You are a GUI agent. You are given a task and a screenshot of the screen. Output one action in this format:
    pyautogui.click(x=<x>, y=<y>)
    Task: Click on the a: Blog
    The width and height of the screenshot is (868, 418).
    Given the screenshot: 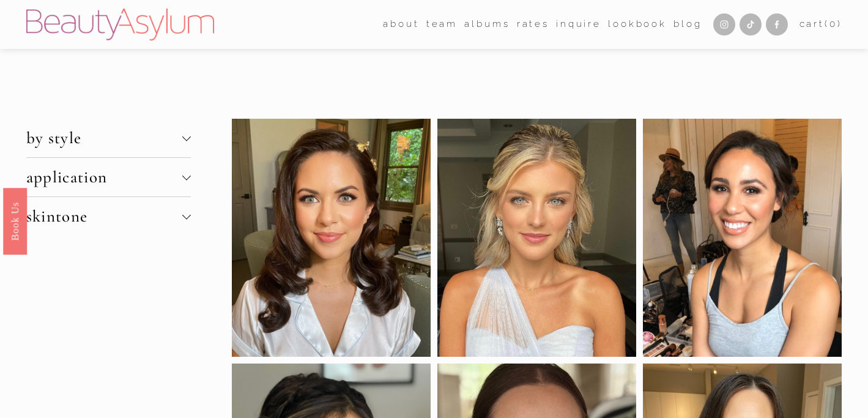 What is the action you would take?
    pyautogui.click(x=688, y=25)
    